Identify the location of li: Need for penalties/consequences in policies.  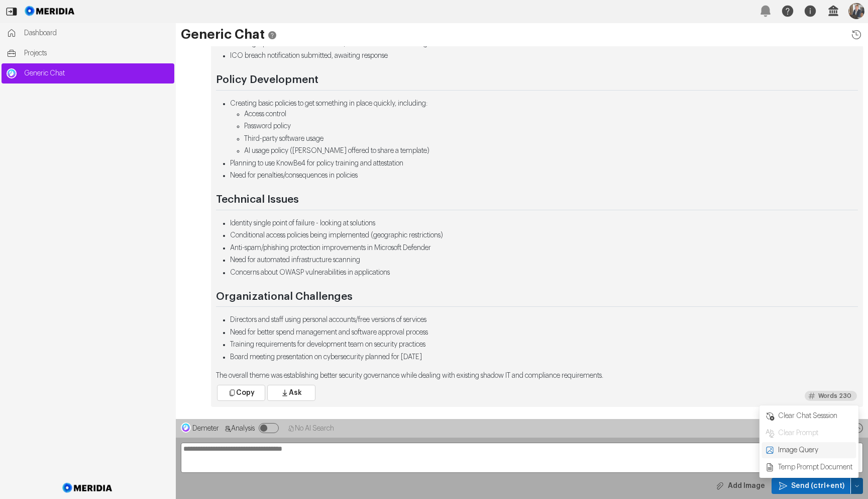
(544, 175).